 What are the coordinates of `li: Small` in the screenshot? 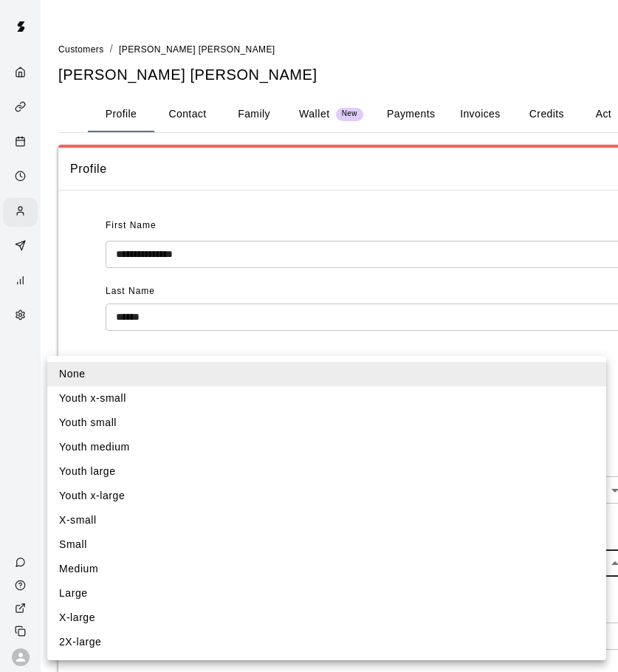 It's located at (326, 545).